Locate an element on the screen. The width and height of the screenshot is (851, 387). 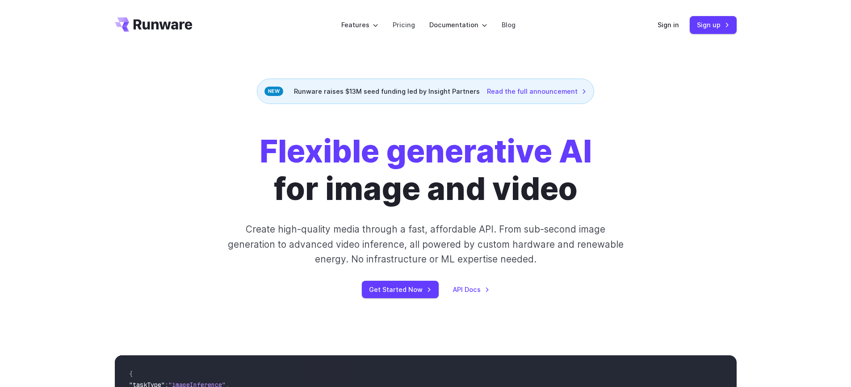
label: Documentation is located at coordinates (458, 25).